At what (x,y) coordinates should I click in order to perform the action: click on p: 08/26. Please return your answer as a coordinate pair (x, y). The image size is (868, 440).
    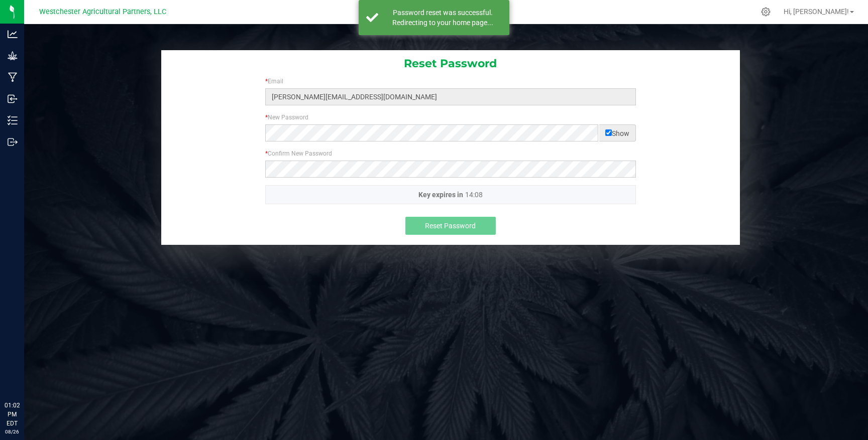
    Looking at the image, I should click on (12, 432).